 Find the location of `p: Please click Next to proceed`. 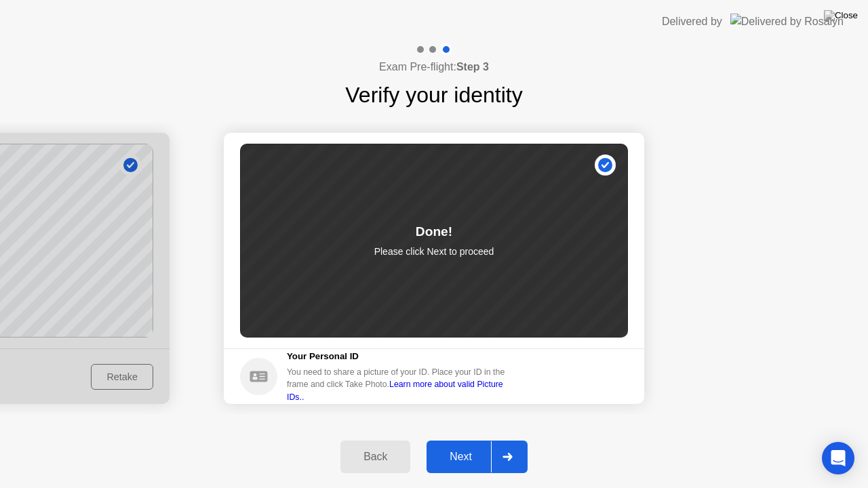

p: Please click Next to proceed is located at coordinates (434, 251).